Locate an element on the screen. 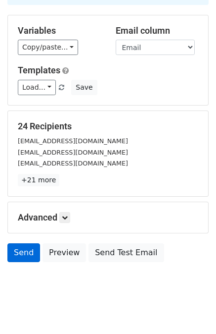  a: Send is located at coordinates (24, 253).